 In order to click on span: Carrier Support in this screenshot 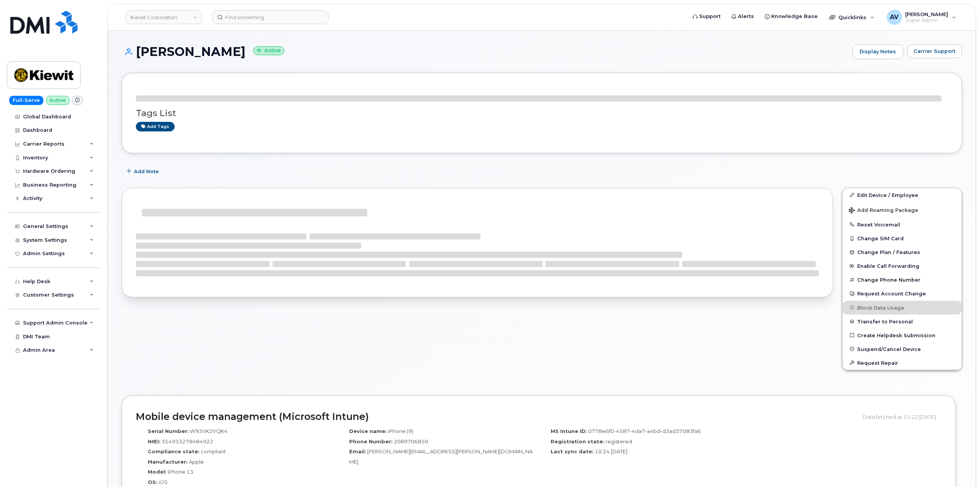, I will do `click(934, 51)`.